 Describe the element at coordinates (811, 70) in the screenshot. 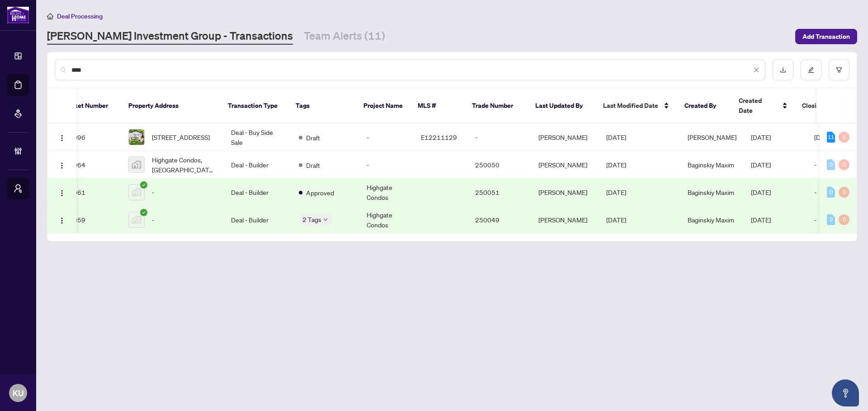

I see `span: edit` at that location.